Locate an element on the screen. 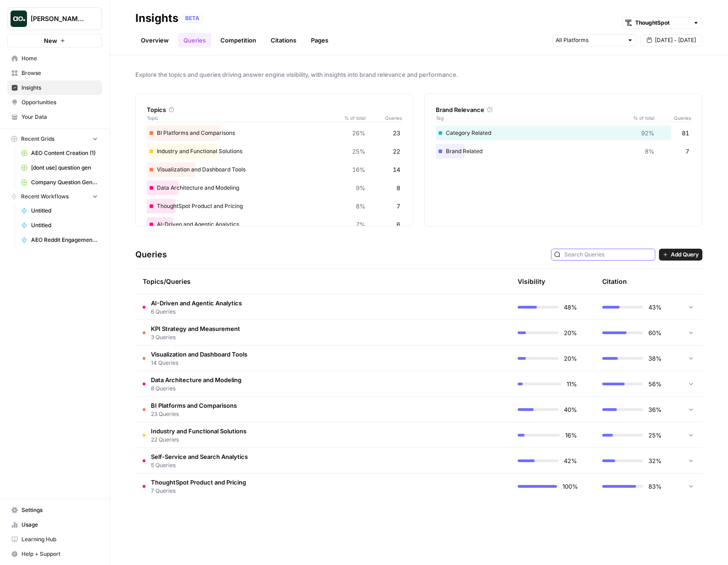  span: Data Architecture and Modeling is located at coordinates (196, 380).